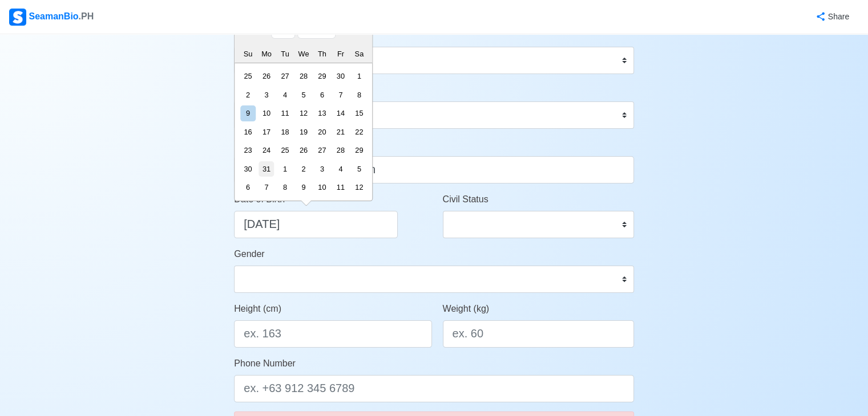 The width and height of the screenshot is (868, 416). I want to click on div: Th, so click(322, 53).